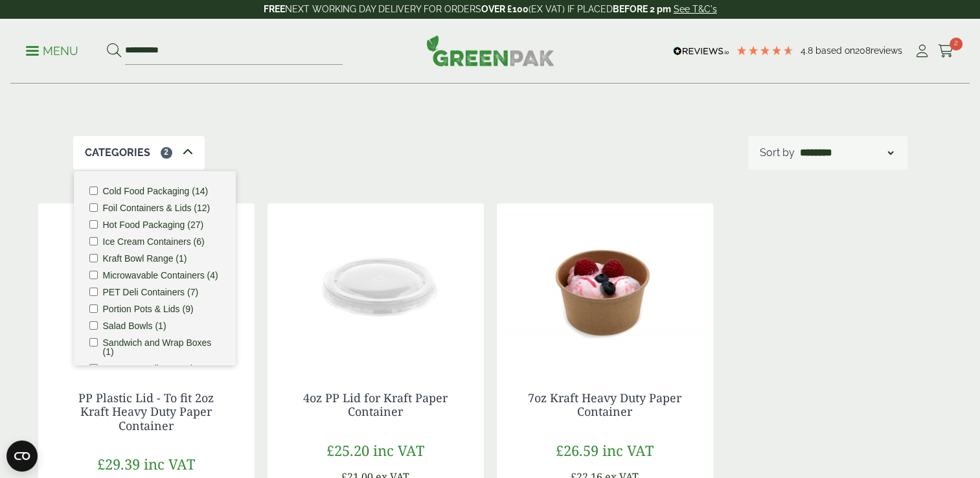  What do you see at coordinates (155, 191) in the screenshot?
I see `label: Cold Food Packaging (14)` at bounding box center [155, 191].